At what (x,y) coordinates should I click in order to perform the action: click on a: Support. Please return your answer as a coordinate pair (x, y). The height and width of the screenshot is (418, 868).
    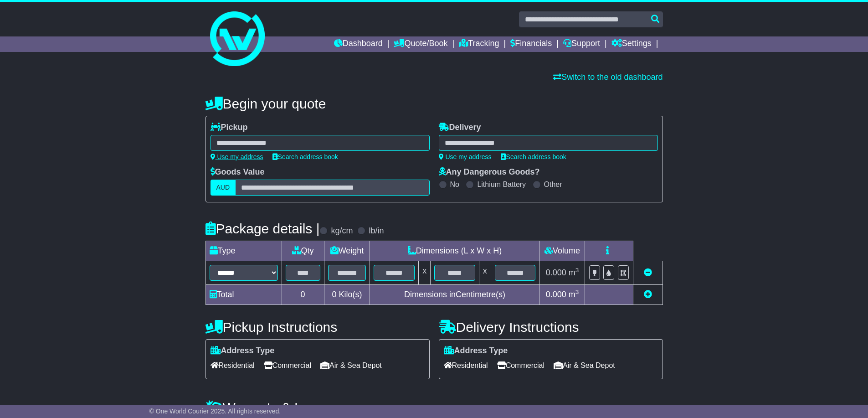
    Looking at the image, I should click on (581, 44).